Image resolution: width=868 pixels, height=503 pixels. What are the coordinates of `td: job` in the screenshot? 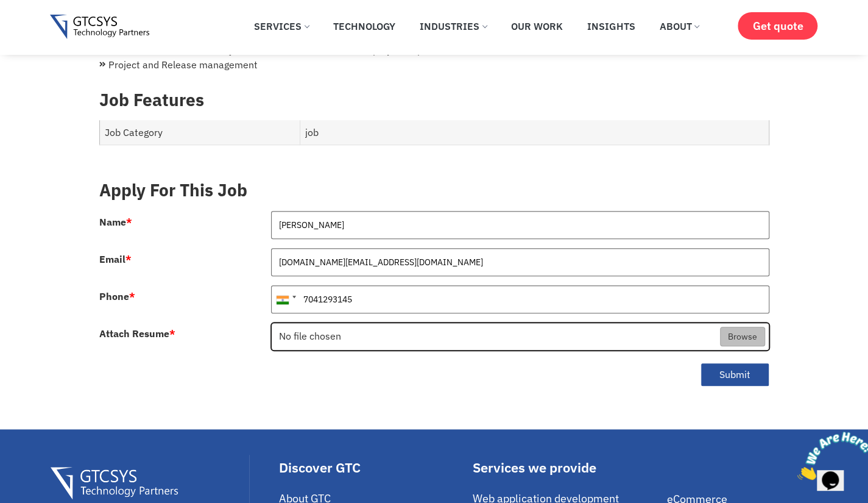 It's located at (534, 132).